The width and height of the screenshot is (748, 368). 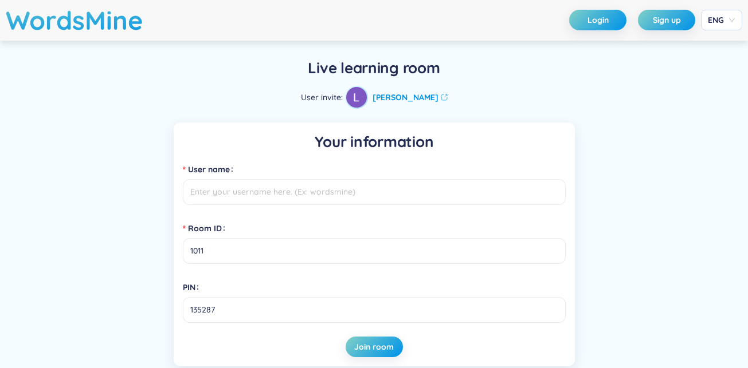 I want to click on label: Room ID, so click(x=206, y=229).